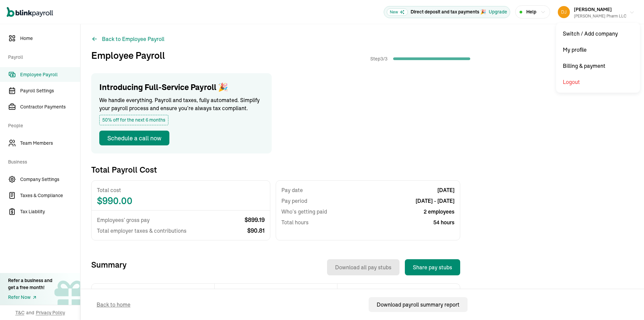  Describe the element at coordinates (397, 12) in the screenshot. I see `span: New` at that location.